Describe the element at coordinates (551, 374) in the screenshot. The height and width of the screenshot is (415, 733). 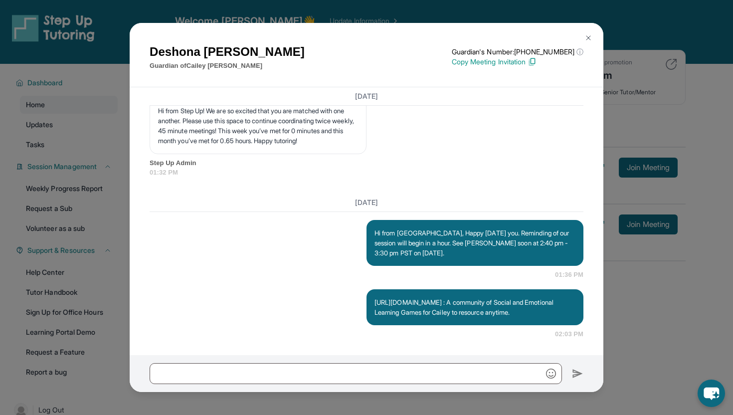
I see `img: Emoji` at that location.